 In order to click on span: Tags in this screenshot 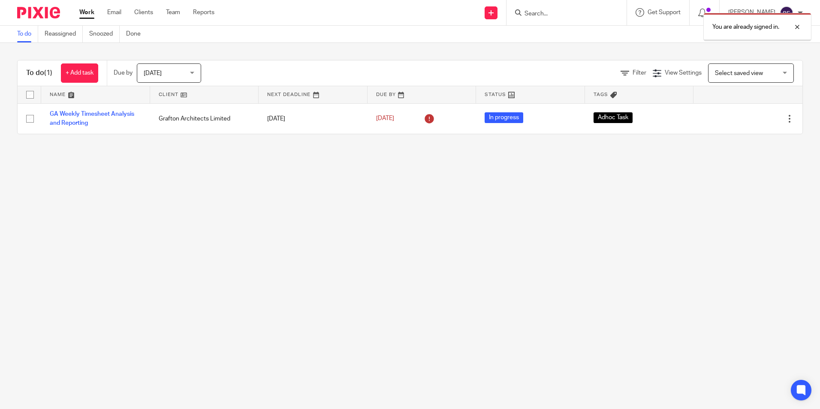, I will do `click(601, 94)`.